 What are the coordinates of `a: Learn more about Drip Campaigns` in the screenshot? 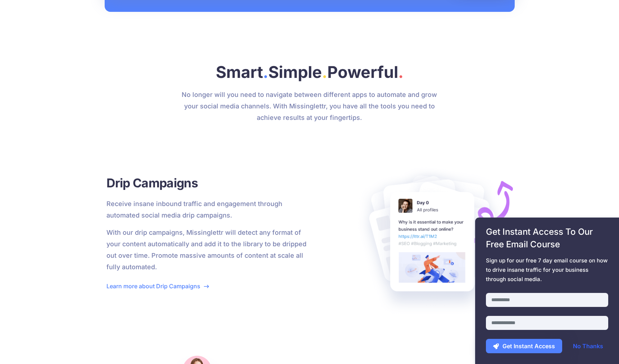 It's located at (157, 286).